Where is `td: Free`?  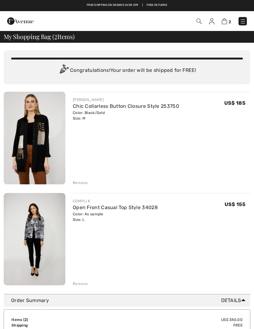
td: Free is located at coordinates (168, 326).